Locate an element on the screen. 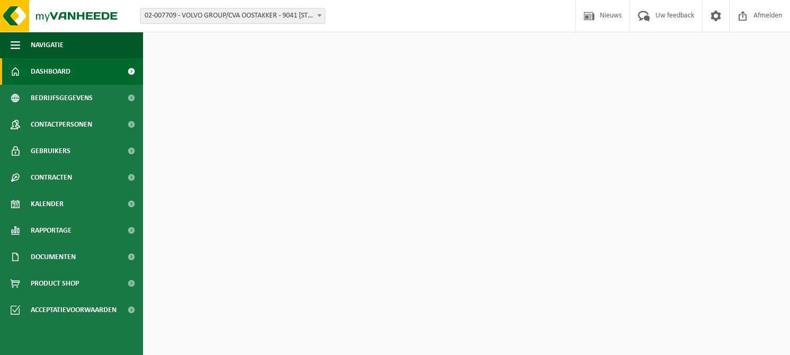 This screenshot has width=790, height=355. span: Dashboard is located at coordinates (50, 71).